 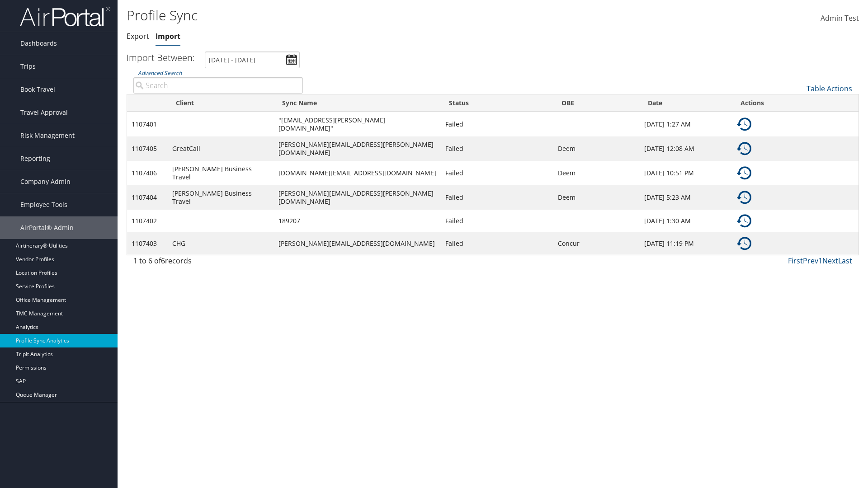 I want to click on a: Advanced Search, so click(x=160, y=73).